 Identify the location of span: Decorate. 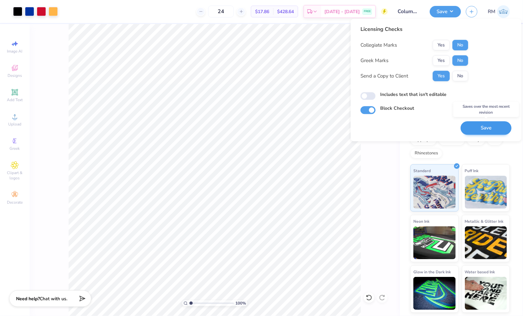
(15, 202).